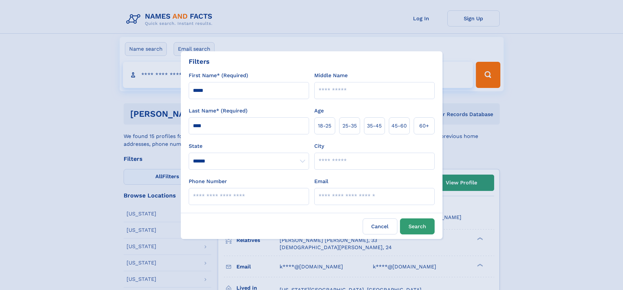 The image size is (623, 290). What do you see at coordinates (350, 126) in the screenshot?
I see `span: 25‑35` at bounding box center [350, 126].